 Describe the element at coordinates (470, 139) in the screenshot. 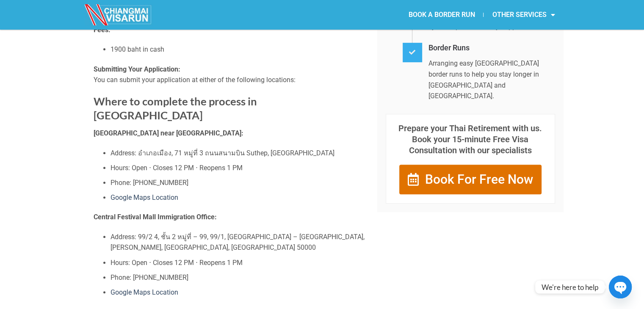

I see `p: Prepare your Thai Retirement with us. Book your 15-minute Free Visa Consultation with our special...` at that location.